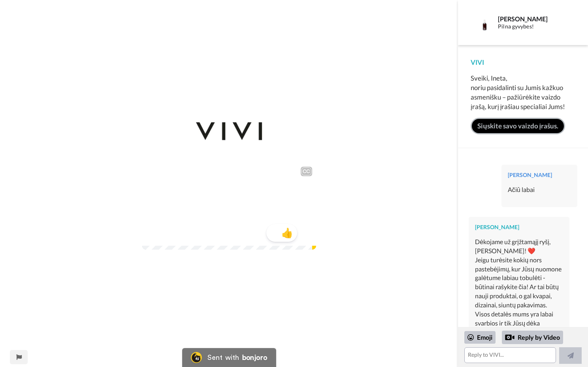 The height and width of the screenshot is (367, 588). What do you see at coordinates (484, 23) in the screenshot?
I see `img: Profile Image` at bounding box center [484, 23].